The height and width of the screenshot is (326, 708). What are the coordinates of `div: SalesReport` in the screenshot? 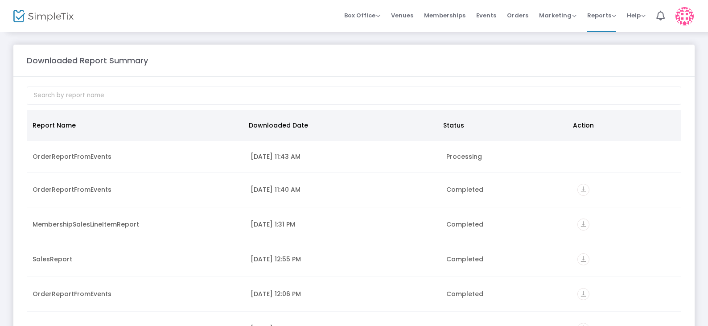 It's located at (136, 259).